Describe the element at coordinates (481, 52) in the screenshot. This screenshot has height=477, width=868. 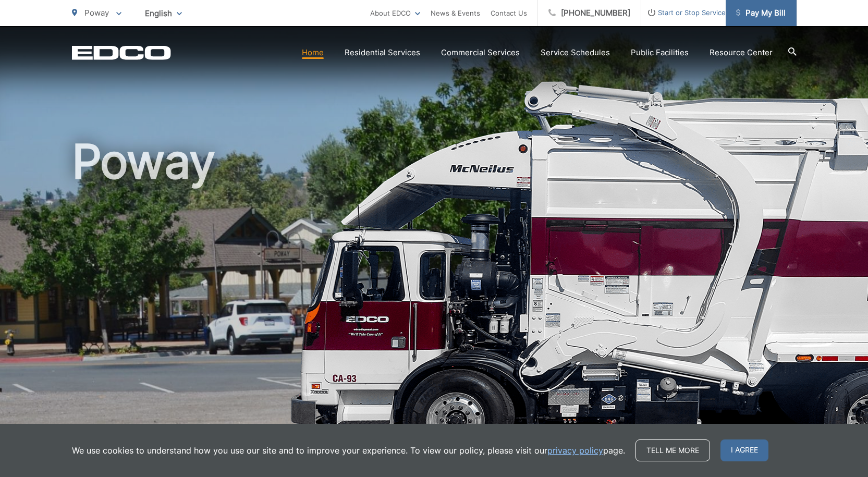
I see `a: Commercial Services` at that location.